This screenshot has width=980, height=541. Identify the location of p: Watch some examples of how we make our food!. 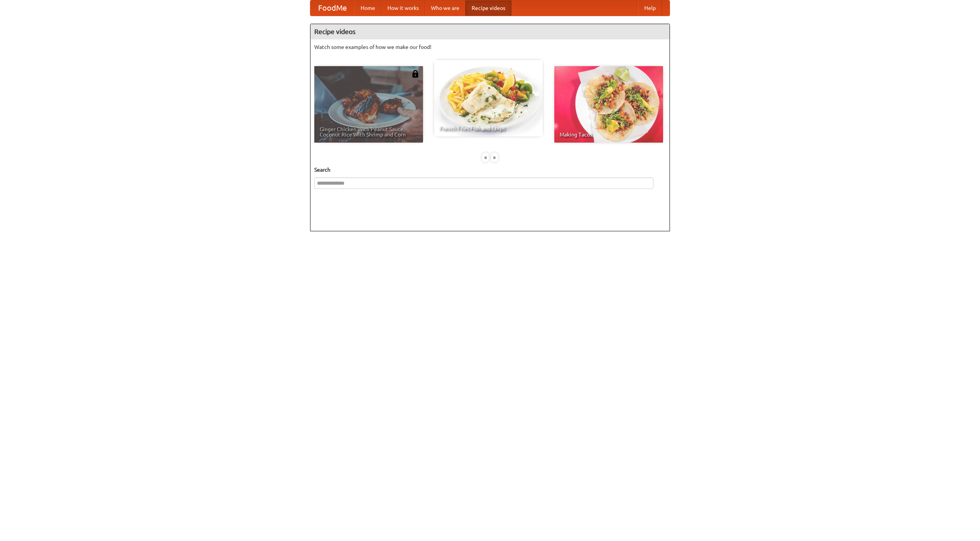
(490, 47).